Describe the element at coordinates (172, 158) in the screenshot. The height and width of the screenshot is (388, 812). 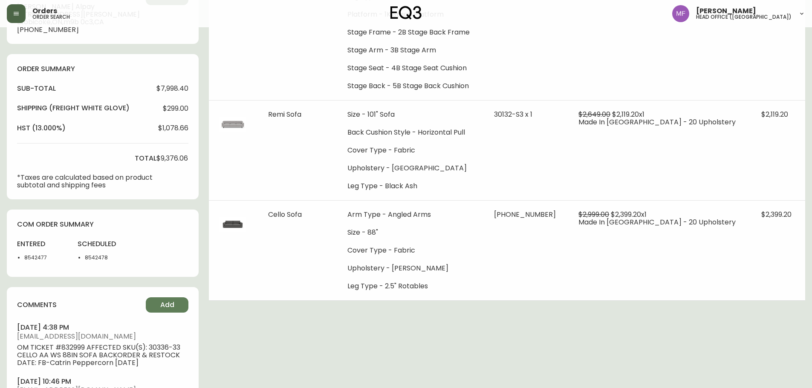
I see `span: $9,376.06` at that location.